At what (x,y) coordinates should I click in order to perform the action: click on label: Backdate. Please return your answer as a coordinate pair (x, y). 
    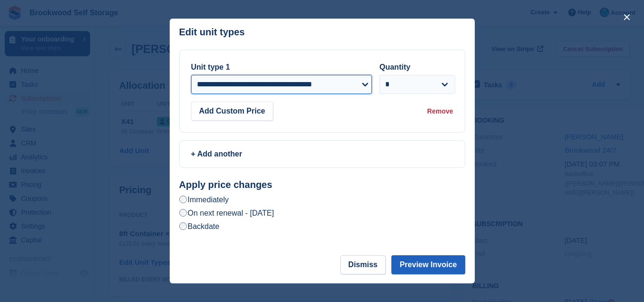
    Looking at the image, I should click on (199, 226).